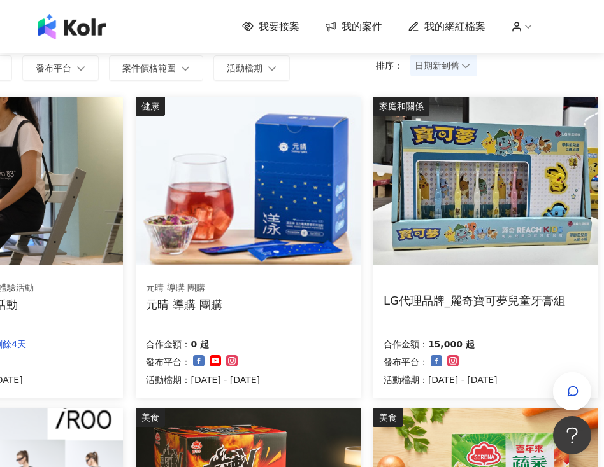 This screenshot has width=604, height=467. Describe the element at coordinates (149, 68) in the screenshot. I see `span: 案件價格範圍` at that location.